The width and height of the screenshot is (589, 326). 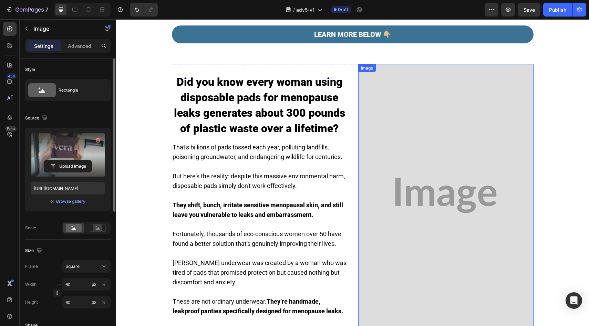 What do you see at coordinates (46, 10) in the screenshot?
I see `p: 7` at bounding box center [46, 10].